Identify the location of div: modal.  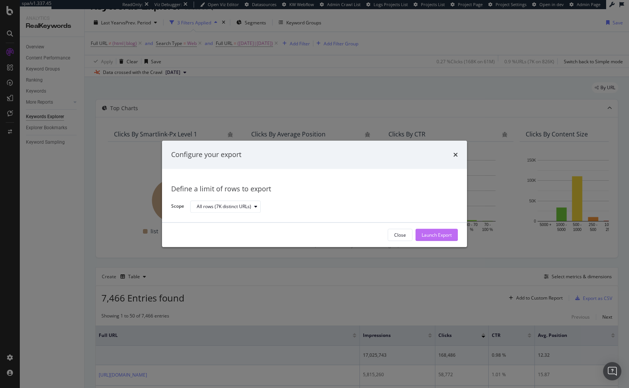
(314, 194).